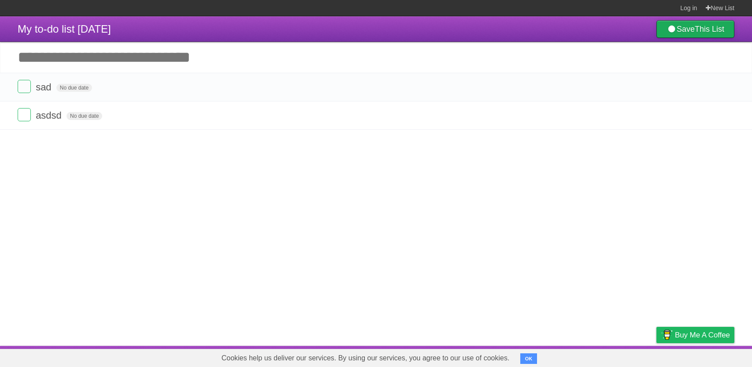 This screenshot has width=752, height=367. I want to click on span: asdsd, so click(50, 115).